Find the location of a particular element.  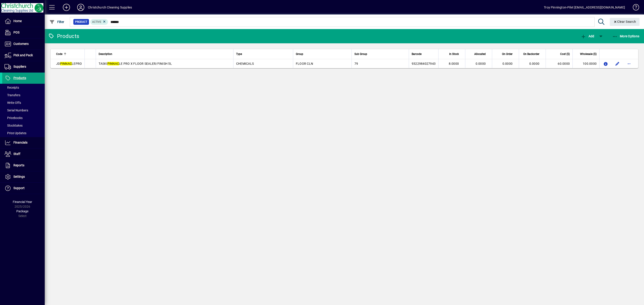

span: Home is located at coordinates (18, 21).